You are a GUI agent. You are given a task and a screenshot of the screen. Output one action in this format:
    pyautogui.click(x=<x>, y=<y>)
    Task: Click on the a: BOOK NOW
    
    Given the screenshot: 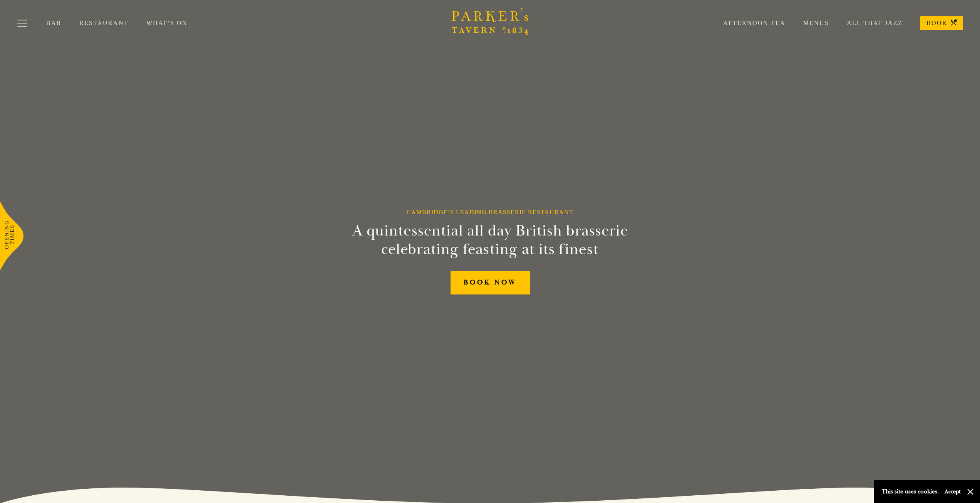 What is the action you would take?
    pyautogui.click(x=490, y=282)
    